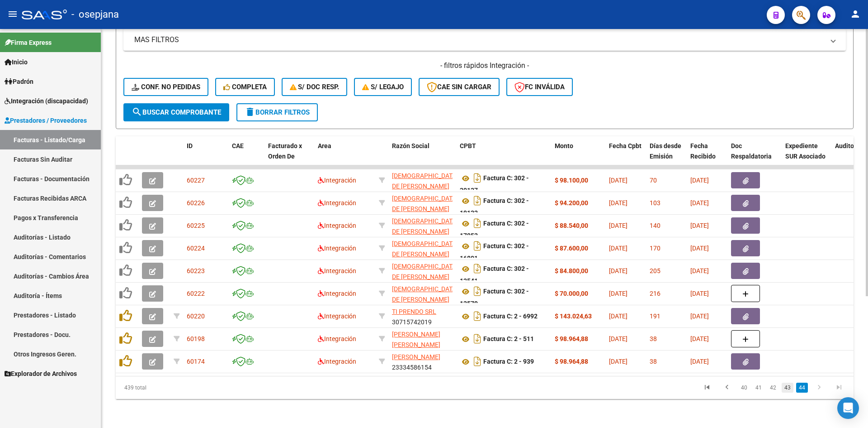 Image resolution: width=868 pixels, height=428 pixels. Describe the element at coordinates (414, 312) in the screenshot. I see `span: TI PRENDO SRL` at that location.